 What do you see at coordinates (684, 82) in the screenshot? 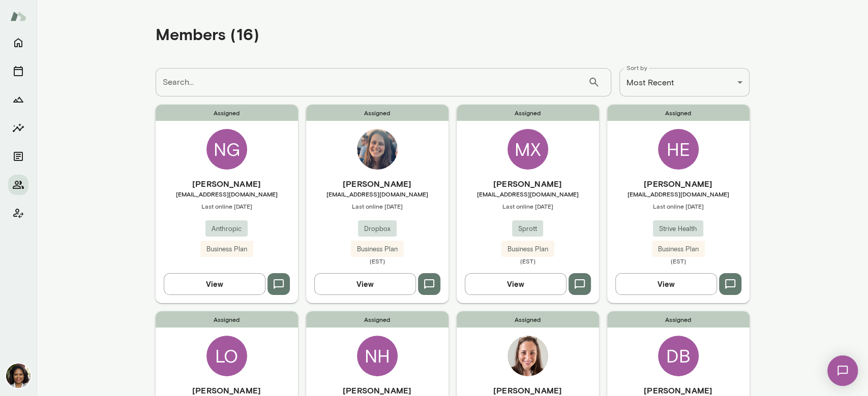
I see `div: Most Recent` at bounding box center [684, 82].